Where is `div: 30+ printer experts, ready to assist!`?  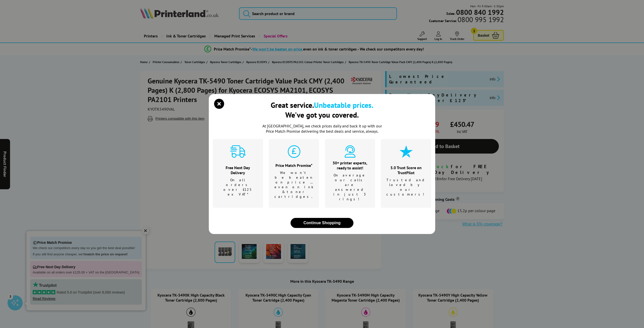
div: 30+ printer experts, ready to assist! is located at coordinates (350, 166).